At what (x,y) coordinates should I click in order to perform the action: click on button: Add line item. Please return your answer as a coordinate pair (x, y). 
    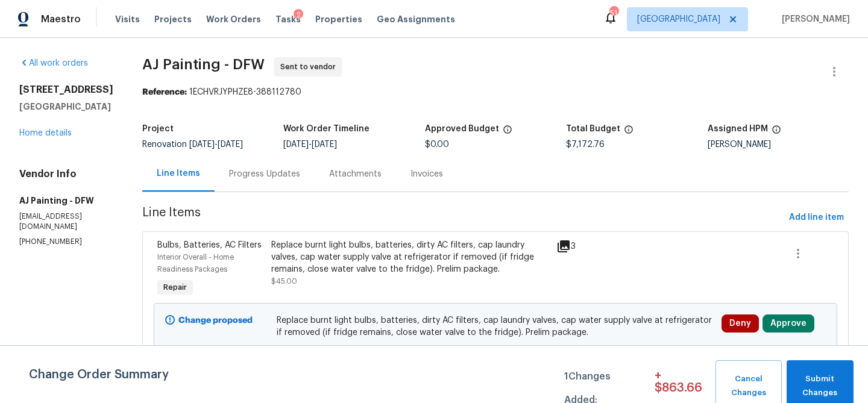
    Looking at the image, I should click on (816, 217).